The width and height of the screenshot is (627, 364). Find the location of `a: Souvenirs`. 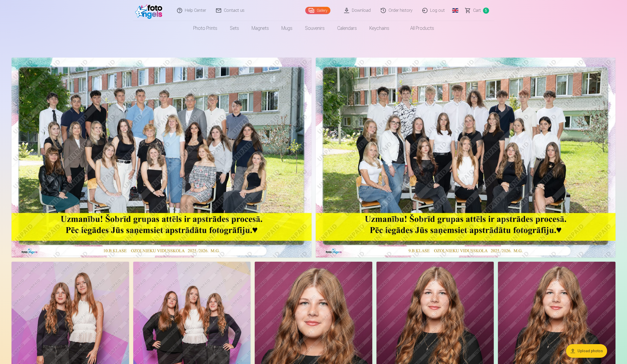

a: Souvenirs is located at coordinates (315, 28).